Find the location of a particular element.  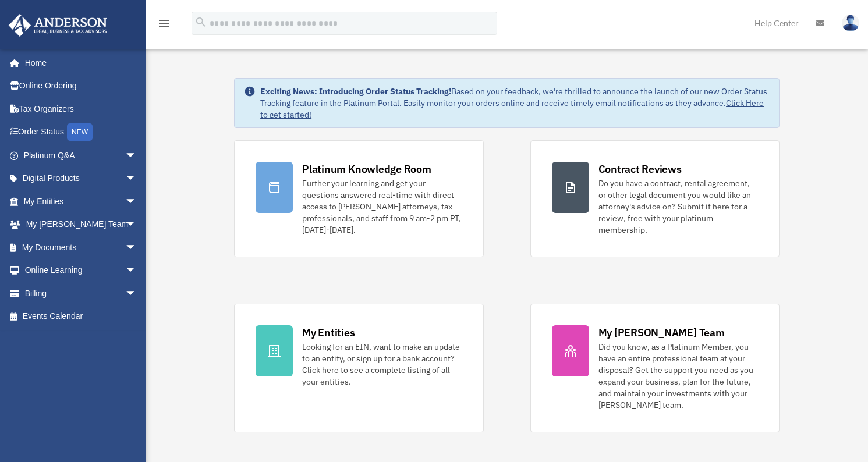

a: My Entitiesarrow_drop_down is located at coordinates (81, 201).